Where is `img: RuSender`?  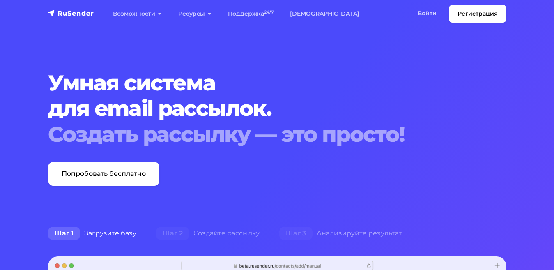
img: RuSender is located at coordinates (71, 13).